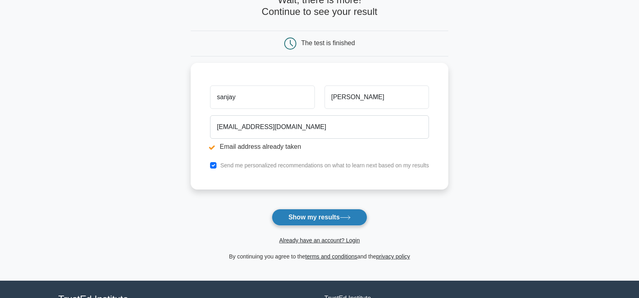  What do you see at coordinates (319, 147) in the screenshot?
I see `li: Email address already taken` at bounding box center [319, 147].